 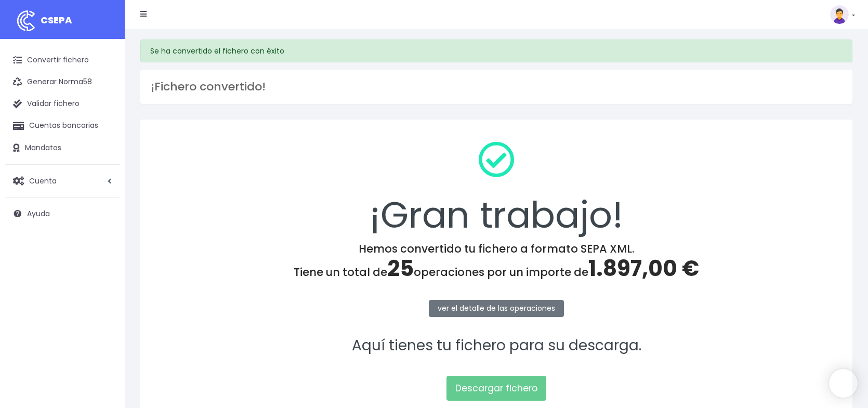 What do you see at coordinates (839, 14) in the screenshot?
I see `img: profile` at bounding box center [839, 14].